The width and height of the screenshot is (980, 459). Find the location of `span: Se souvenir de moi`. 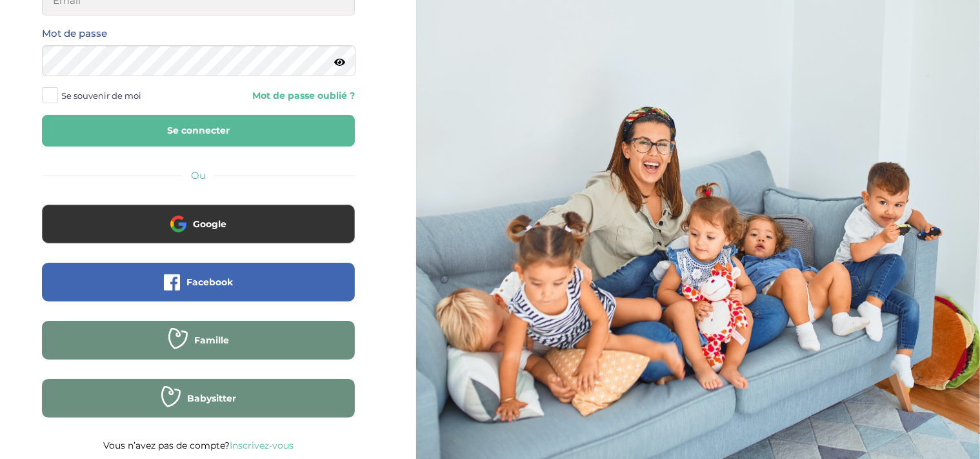

span: Se souvenir de moi is located at coordinates (102, 96).